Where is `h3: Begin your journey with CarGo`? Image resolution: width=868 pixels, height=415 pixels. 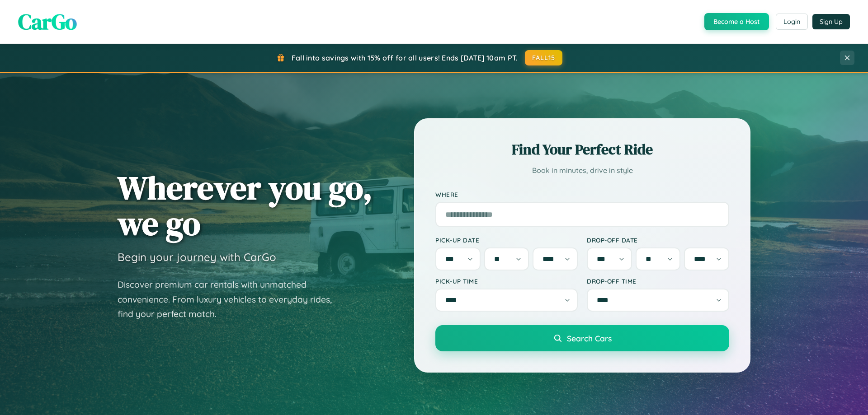 h3: Begin your journey with CarGo is located at coordinates (196, 257).